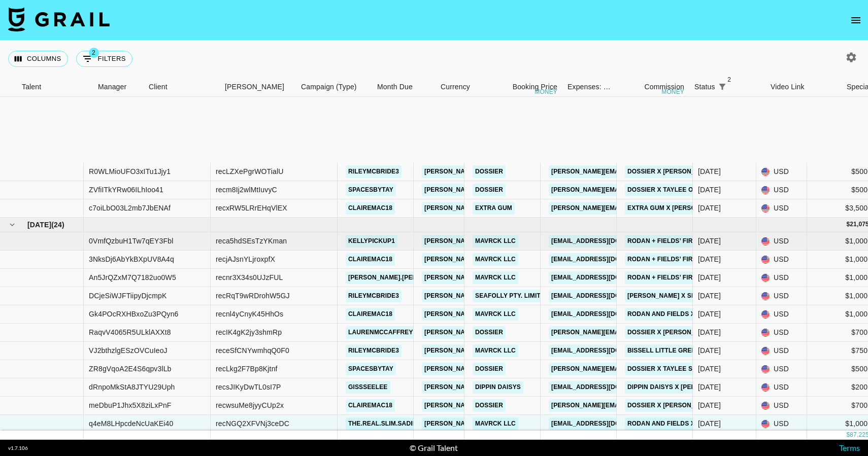 The height and width of the screenshot is (456, 868). What do you see at coordinates (158, 87) in the screenshot?
I see `div: Client` at bounding box center [158, 87].